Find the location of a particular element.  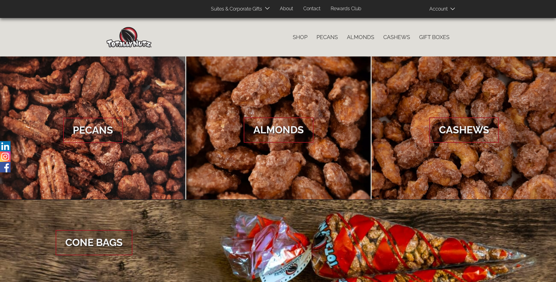

a: Pecans is located at coordinates (327, 37).